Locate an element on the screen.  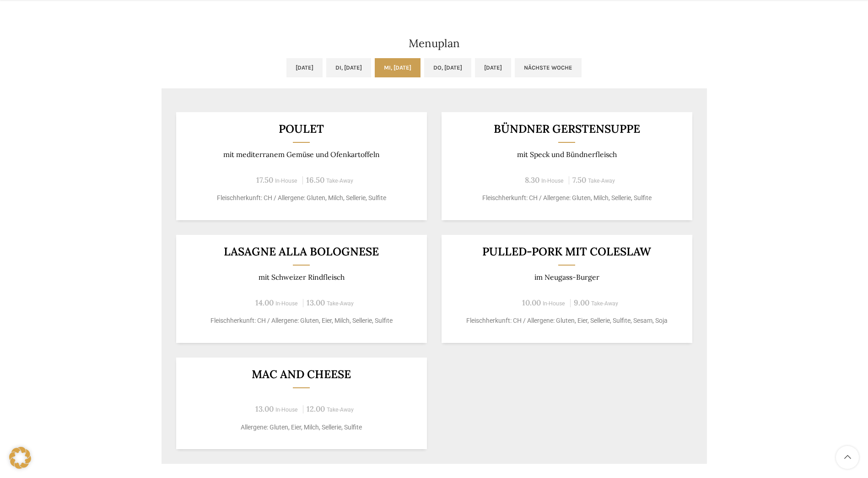
span: 9.00 is located at coordinates (581, 302).